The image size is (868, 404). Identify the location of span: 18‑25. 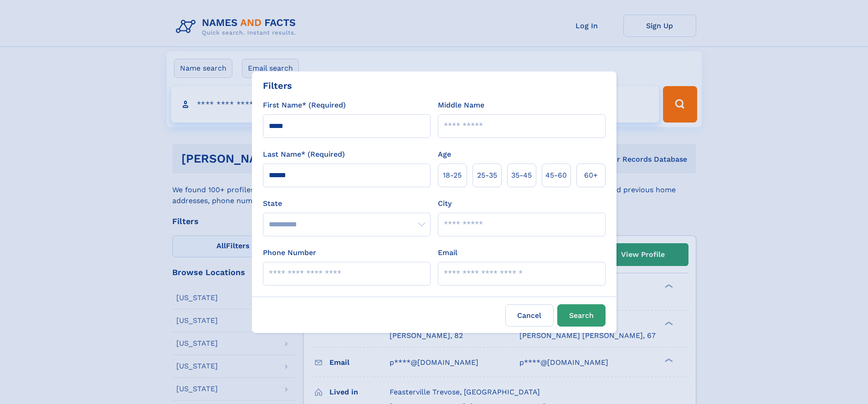
(452, 175).